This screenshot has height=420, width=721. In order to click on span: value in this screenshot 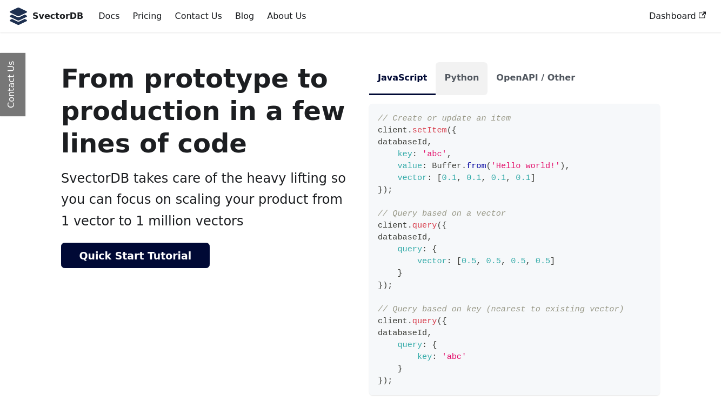, I will do `click(409, 166)`.